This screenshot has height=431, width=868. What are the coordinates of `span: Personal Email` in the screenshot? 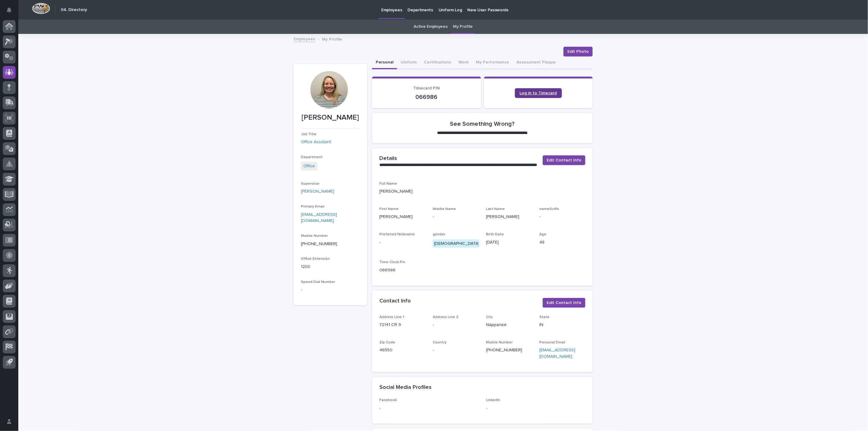 It's located at (552, 342).